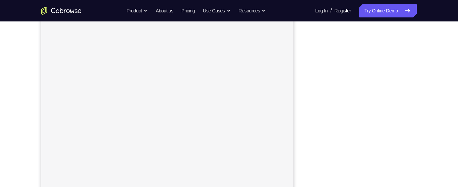  I want to click on a: About us, so click(164, 11).